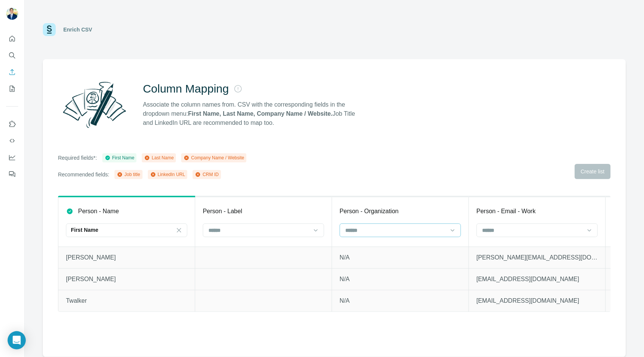 The width and height of the screenshot is (644, 357). I want to click on img: Surfe Logo, so click(49, 30).